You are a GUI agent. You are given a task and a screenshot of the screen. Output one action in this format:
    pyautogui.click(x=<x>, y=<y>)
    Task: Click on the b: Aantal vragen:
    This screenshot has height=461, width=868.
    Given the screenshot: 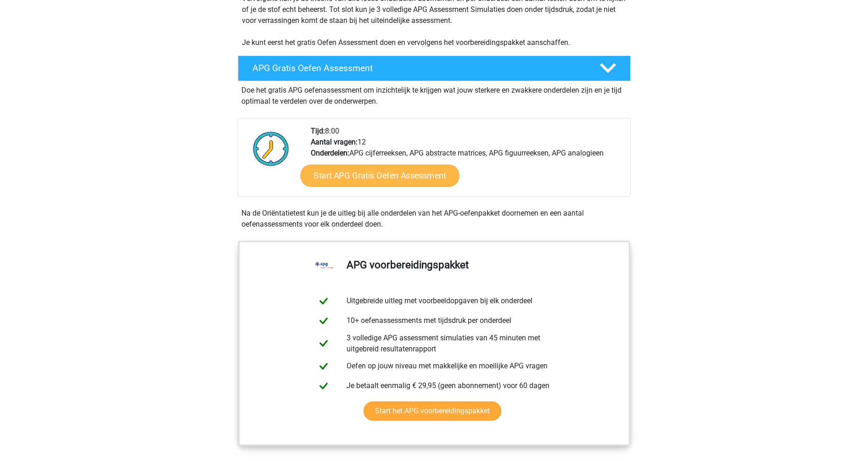 What is the action you would take?
    pyautogui.click(x=334, y=142)
    